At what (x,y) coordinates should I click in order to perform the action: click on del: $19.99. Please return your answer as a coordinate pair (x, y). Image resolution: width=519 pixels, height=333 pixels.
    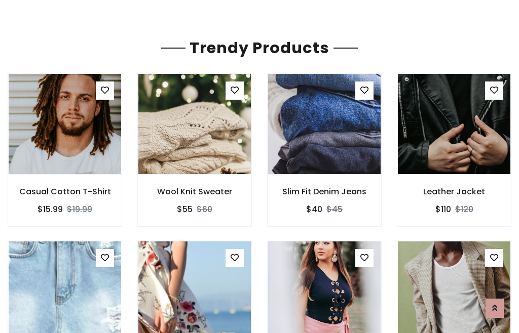
    Looking at the image, I should click on (80, 209).